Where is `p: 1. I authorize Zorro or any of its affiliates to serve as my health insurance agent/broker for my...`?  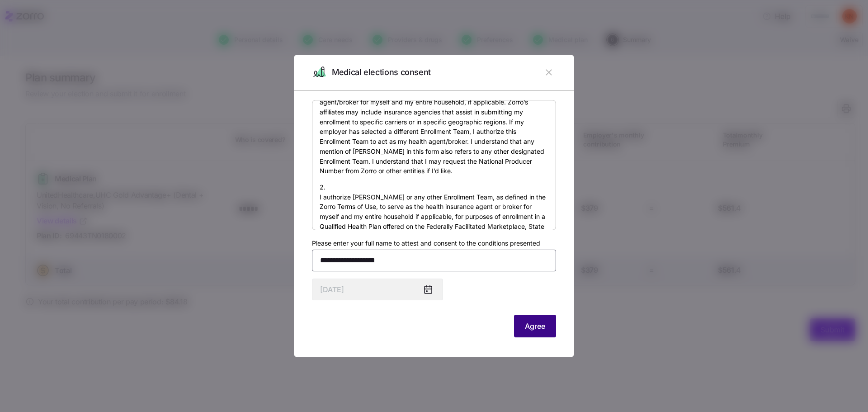
p: 1. I authorize Zorro or any of its affiliates to serve as my health insurance agent/broker for my... is located at coordinates (434, 126).